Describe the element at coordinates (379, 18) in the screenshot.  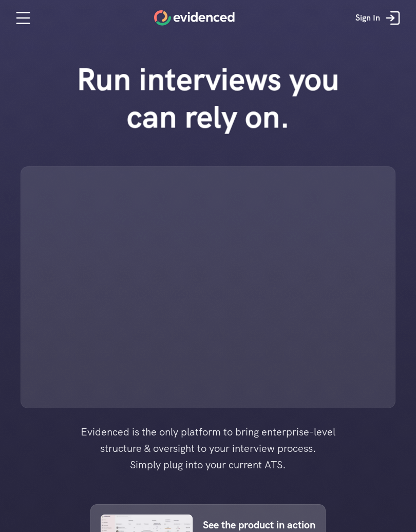
I see `a: Sign In` at that location.